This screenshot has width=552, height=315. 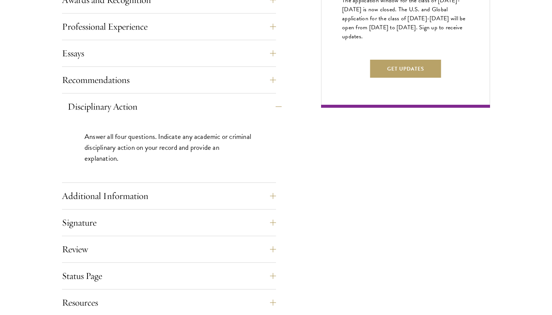 What do you see at coordinates (169, 147) in the screenshot?
I see `p: Answer all four questions. Indicate any academic or criminal disciplinary action on your record a...` at bounding box center [169, 147].